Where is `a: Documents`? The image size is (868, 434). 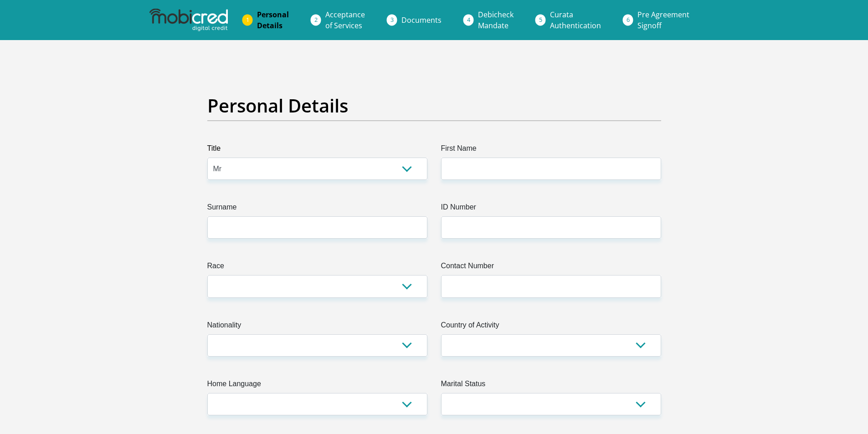
a: Documents is located at coordinates (421, 20).